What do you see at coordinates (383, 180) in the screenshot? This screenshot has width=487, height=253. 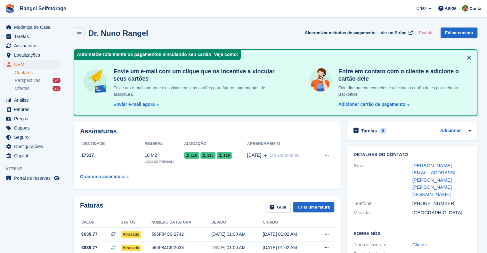 I see `div: Email` at bounding box center [383, 180].